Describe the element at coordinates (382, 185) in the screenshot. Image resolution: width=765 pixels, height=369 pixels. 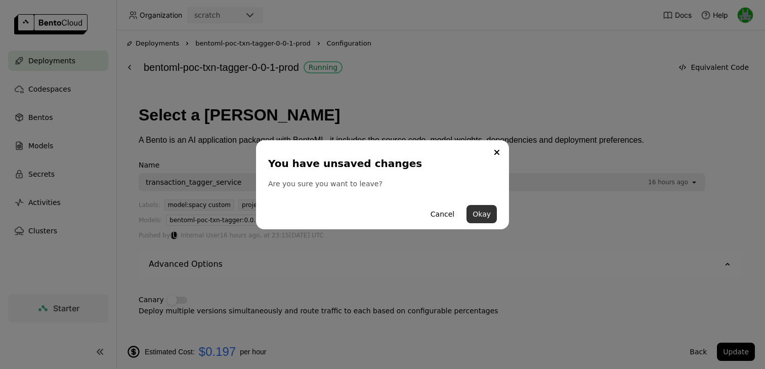
I see `div: dialog` at that location.